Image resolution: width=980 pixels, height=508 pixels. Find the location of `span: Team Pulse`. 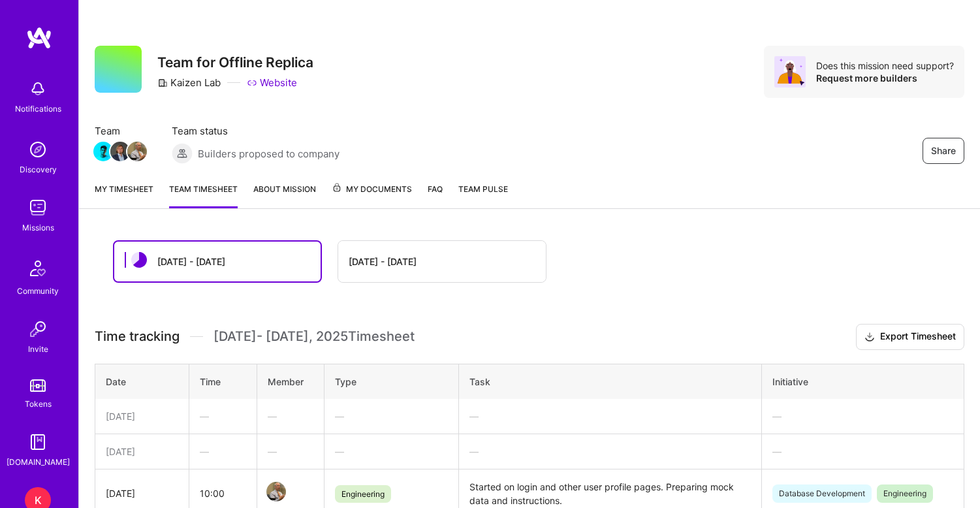

span: Team Pulse is located at coordinates (483, 189).